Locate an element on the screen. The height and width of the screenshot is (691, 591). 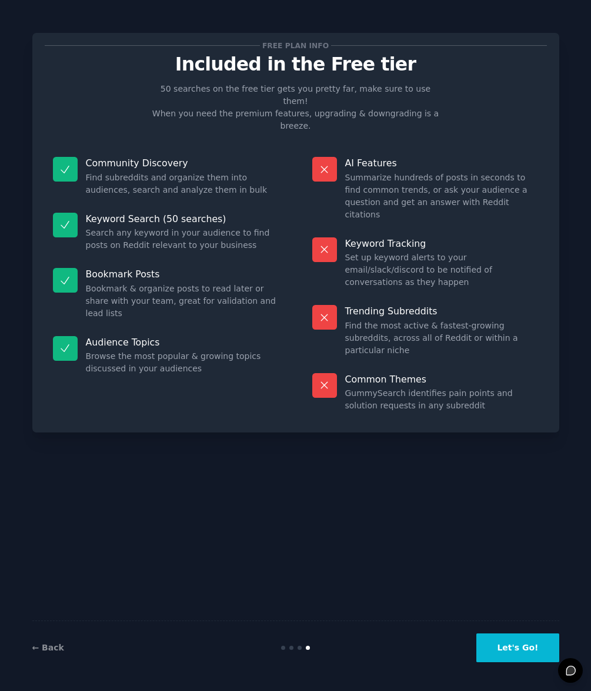
p: Audience Topics is located at coordinates (182, 342).